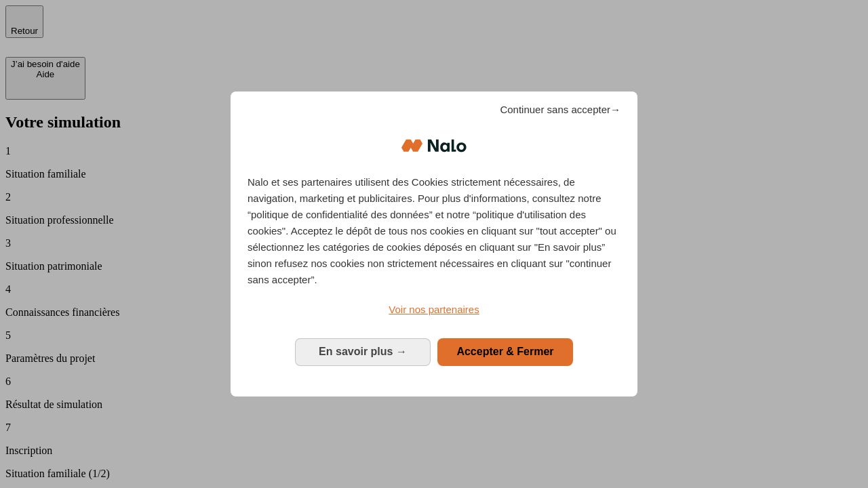 The width and height of the screenshot is (868, 488). Describe the element at coordinates (433, 309) in the screenshot. I see `span: Voir nos partenaires` at that location.